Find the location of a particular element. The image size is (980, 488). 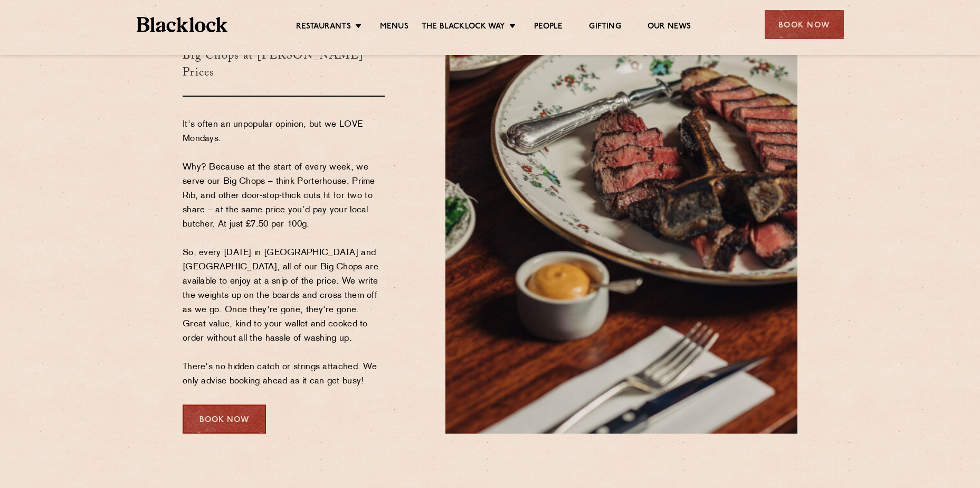

a: Menus is located at coordinates (394, 28).